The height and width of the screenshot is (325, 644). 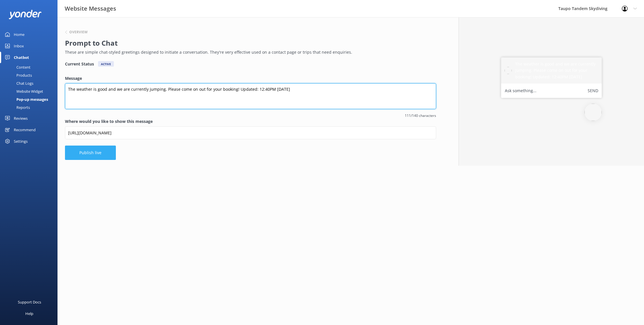 What do you see at coordinates (105, 64) in the screenshot?
I see `div: Active` at bounding box center [105, 64].